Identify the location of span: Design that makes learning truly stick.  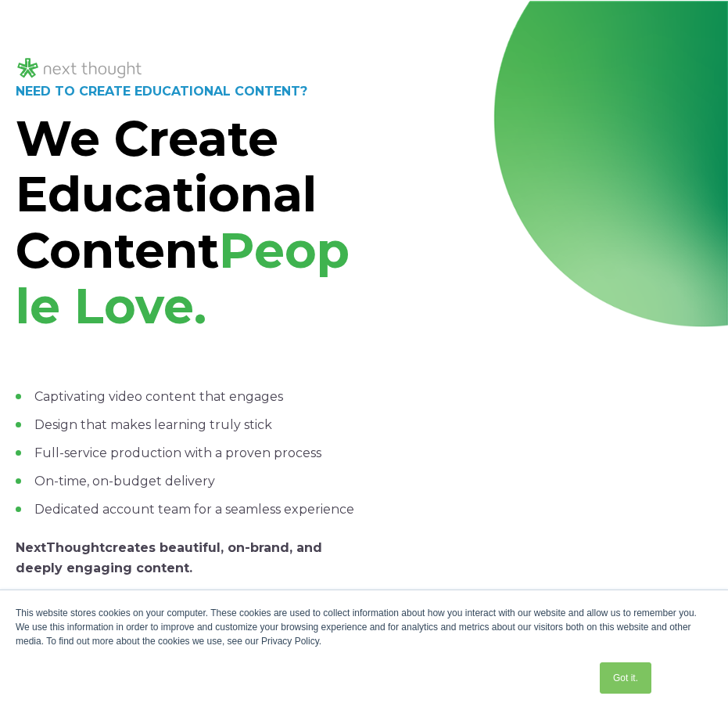
(154, 424).